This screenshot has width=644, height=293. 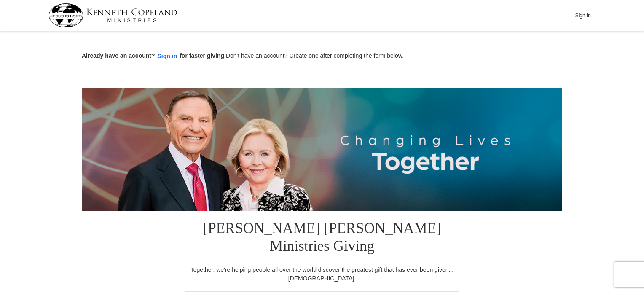 I want to click on div: Together, we're helping people all over the world discover the greatest gift that has ever been g..., so click(x=322, y=274).